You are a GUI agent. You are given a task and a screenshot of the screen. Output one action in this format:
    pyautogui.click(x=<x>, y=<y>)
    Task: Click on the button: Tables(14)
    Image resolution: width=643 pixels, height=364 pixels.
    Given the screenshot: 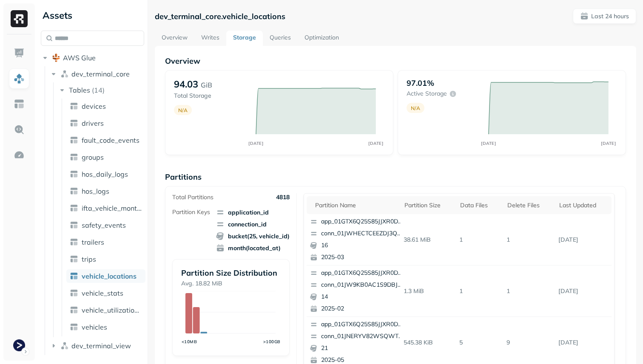 What is the action you would take?
    pyautogui.click(x=101, y=90)
    